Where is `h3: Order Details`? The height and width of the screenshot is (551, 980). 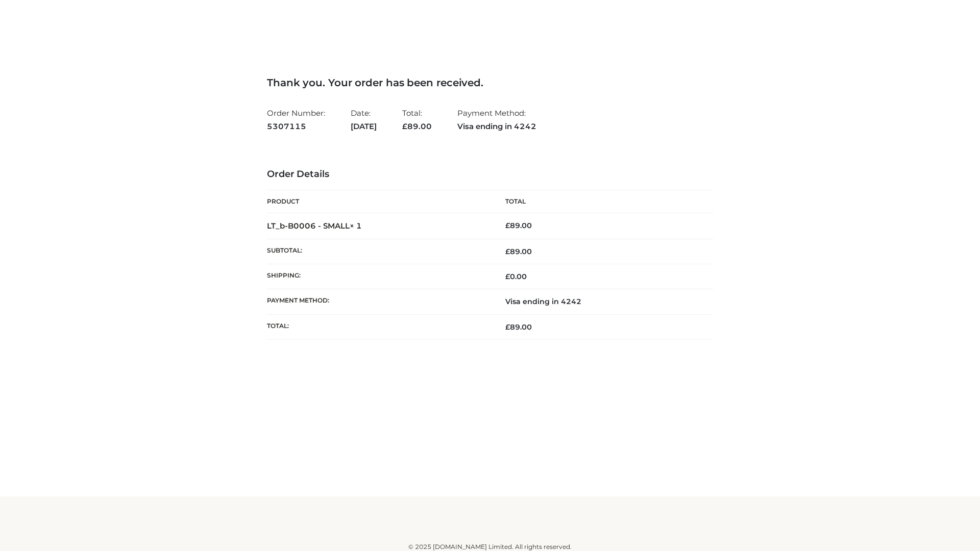
h3: Order Details is located at coordinates (490, 175).